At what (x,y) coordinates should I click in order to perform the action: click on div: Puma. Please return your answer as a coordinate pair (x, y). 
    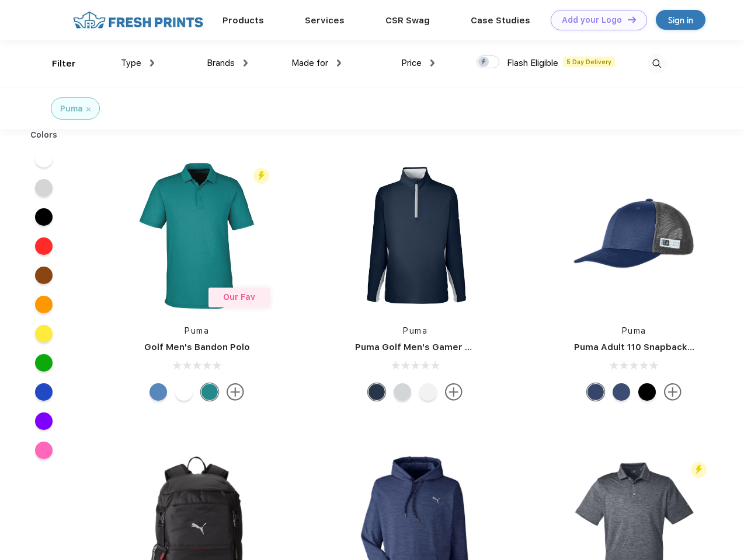
    Looking at the image, I should click on (71, 108).